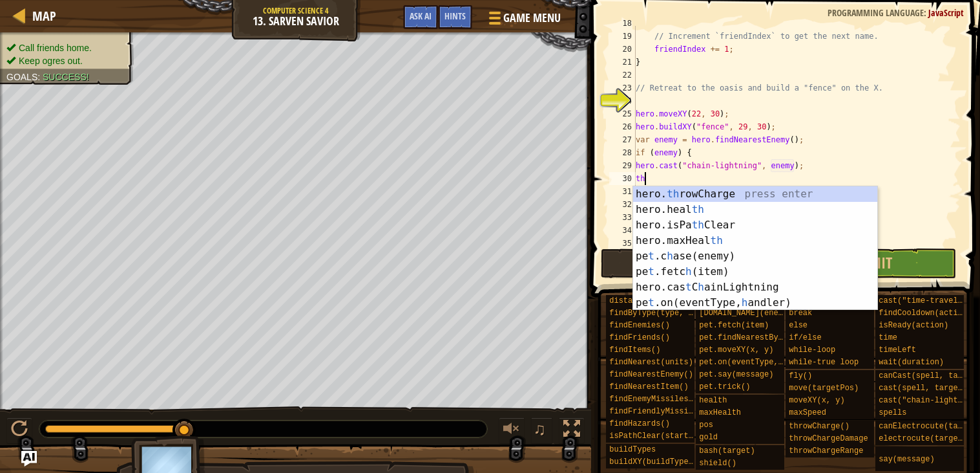  I want to click on span: Call friends home., so click(55, 48).